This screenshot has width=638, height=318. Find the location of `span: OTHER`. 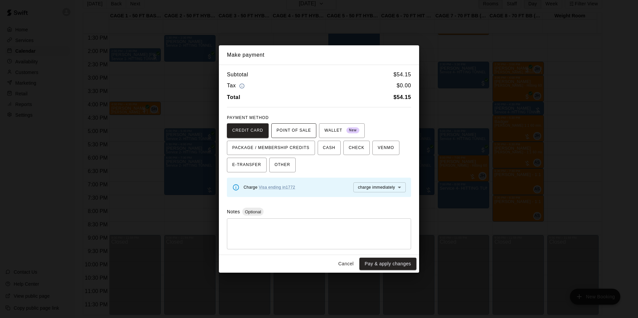

span: OTHER is located at coordinates (282, 165).